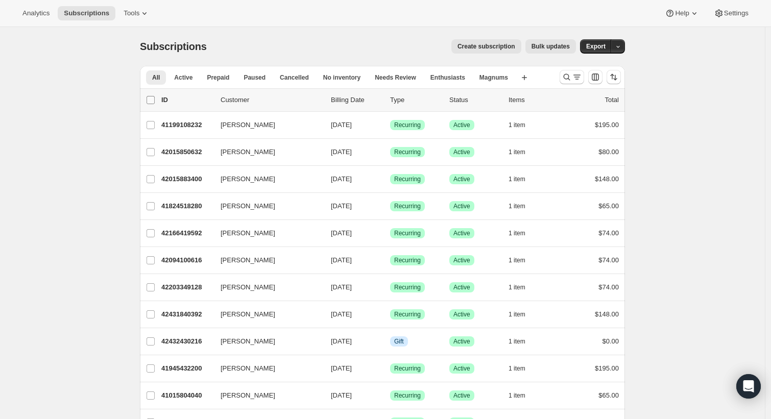  What do you see at coordinates (551, 46) in the screenshot?
I see `span: Bulk updates` at bounding box center [551, 46].